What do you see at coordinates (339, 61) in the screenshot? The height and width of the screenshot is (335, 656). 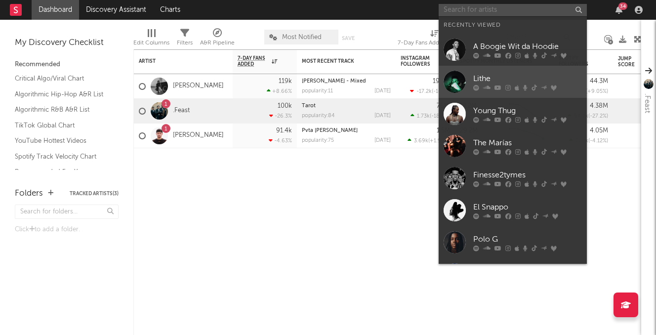 I see `div: Most Recent Track` at bounding box center [339, 61].